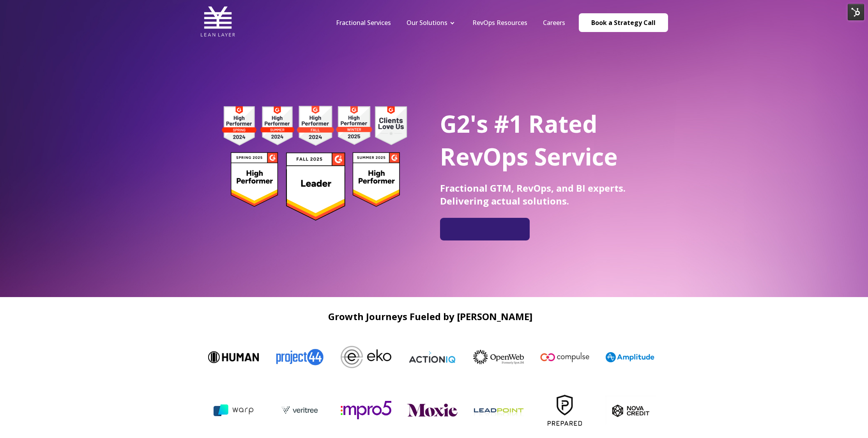 Image resolution: width=868 pixels, height=438 pixels. Describe the element at coordinates (624, 23) in the screenshot. I see `a: Book a Strategy Call` at that location.